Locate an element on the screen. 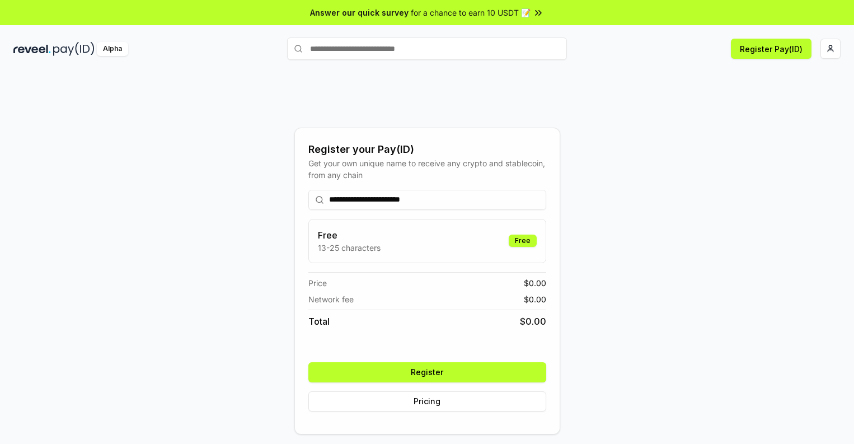 Image resolution: width=854 pixels, height=444 pixels. button: Pricing is located at coordinates (427, 401).